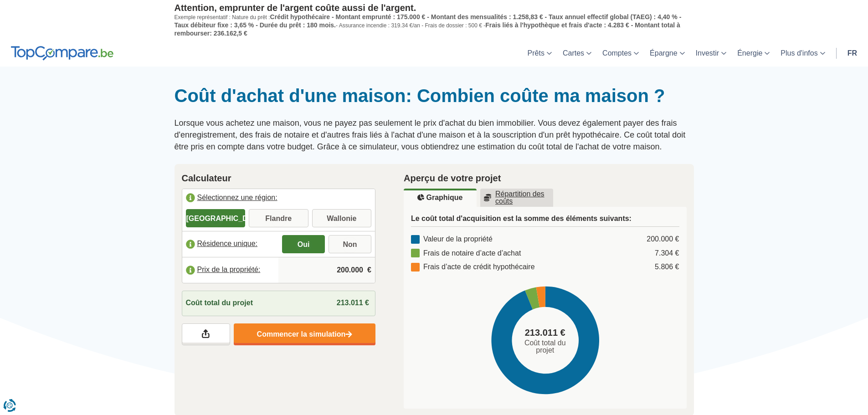  I want to click on h1: Coût d'achat d'une maison: Combien coûte ma maison ?, so click(434, 96).